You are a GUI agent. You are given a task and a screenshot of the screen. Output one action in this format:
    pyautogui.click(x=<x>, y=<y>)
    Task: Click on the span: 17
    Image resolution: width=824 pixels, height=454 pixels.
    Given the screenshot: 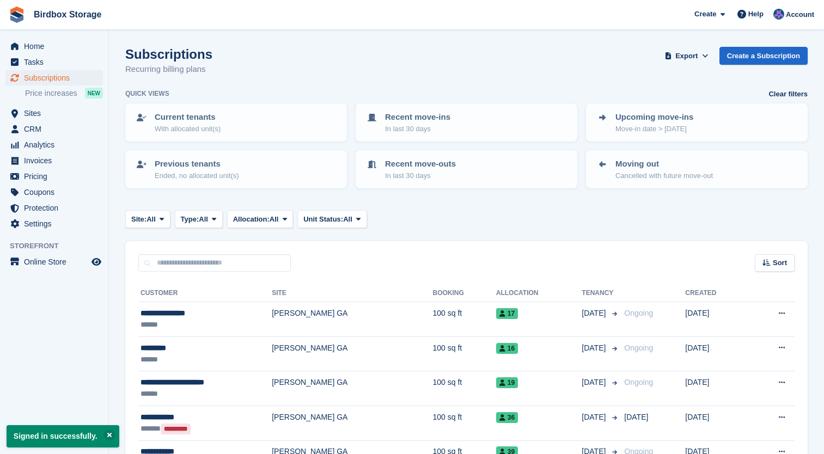 What is the action you would take?
    pyautogui.click(x=507, y=314)
    